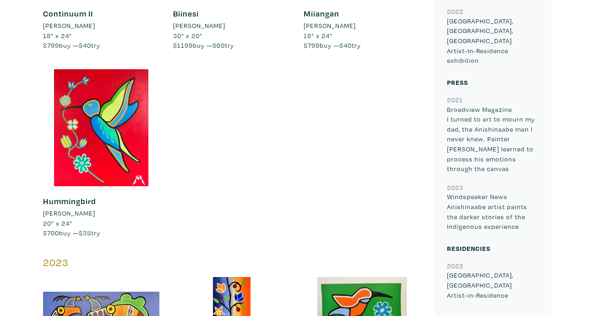 The width and height of the screenshot is (594, 316). I want to click on p: Broadview Magazine I turned to art to mourn my dad, the Anishinaabe man I never knew. Painter [PE..., so click(493, 139).